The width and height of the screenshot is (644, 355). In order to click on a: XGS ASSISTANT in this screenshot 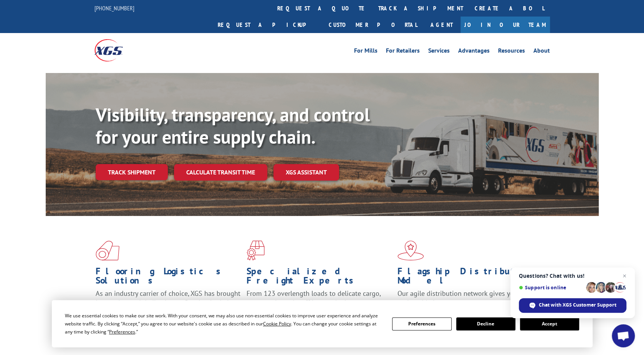, I will do `click(306, 172)`.